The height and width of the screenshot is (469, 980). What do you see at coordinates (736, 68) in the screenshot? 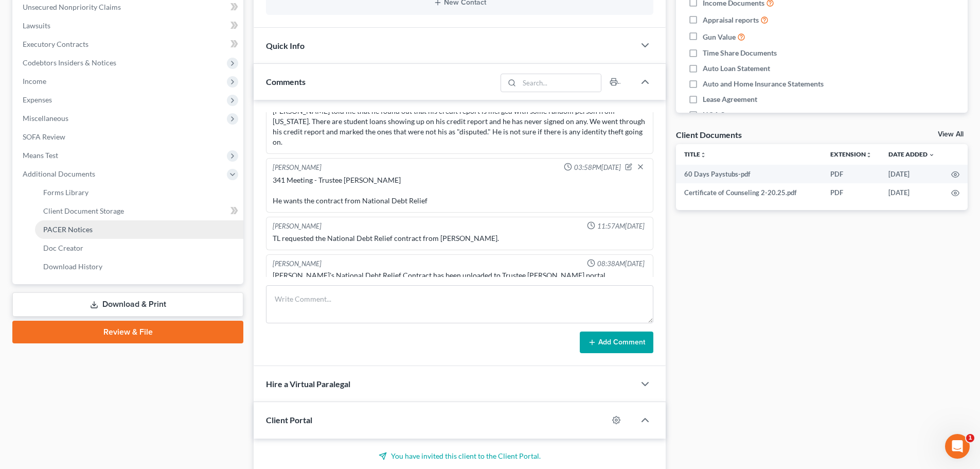
I see `span: Auto Loan Statement` at bounding box center [736, 68].